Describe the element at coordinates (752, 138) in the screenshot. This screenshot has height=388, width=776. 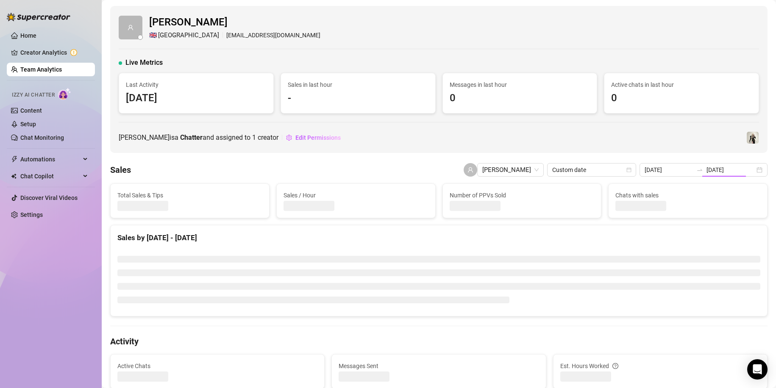
I see `img: Runa` at that location.